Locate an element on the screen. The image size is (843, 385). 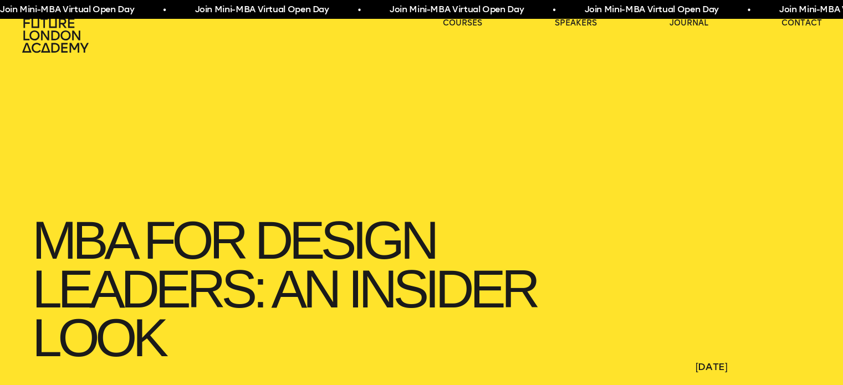
a: contact is located at coordinates (802, 23).